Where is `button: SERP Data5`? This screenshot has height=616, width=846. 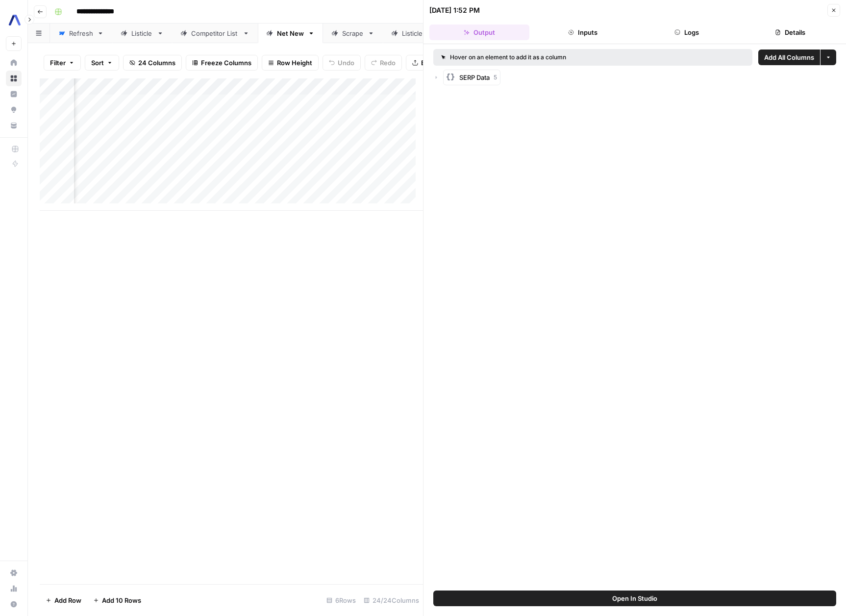
button: SERP Data5 is located at coordinates (472, 77).